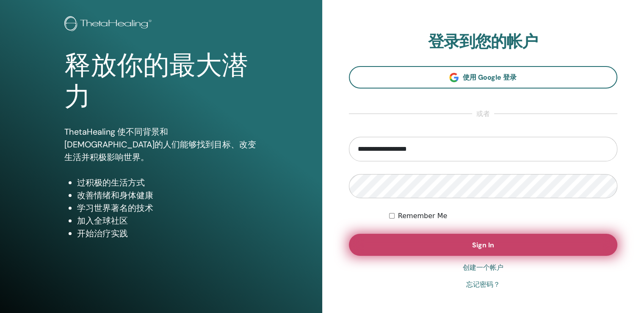 The image size is (644, 313). I want to click on div: Keep me authenticated indefinitely or until I manually logout, so click(503, 216).